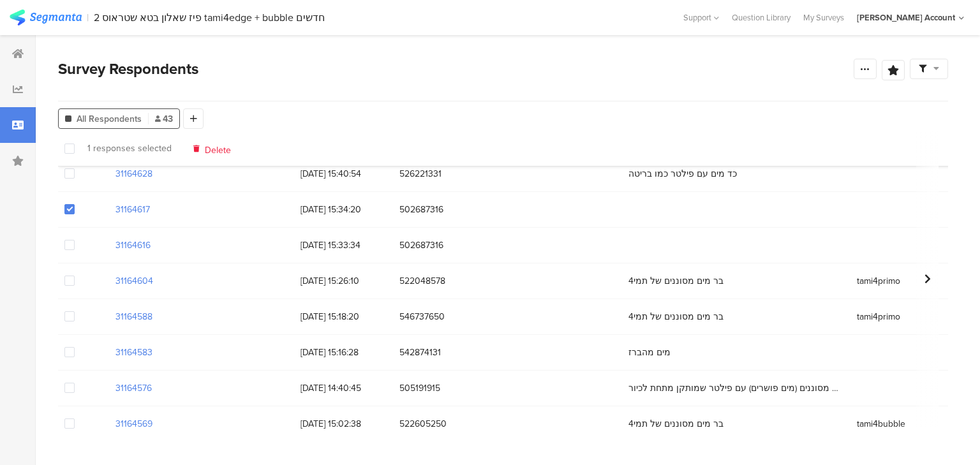  I want to click on div: 2 פיז שאלון בטא שטראוס tami4edge + bubble חדשים, so click(209, 17).